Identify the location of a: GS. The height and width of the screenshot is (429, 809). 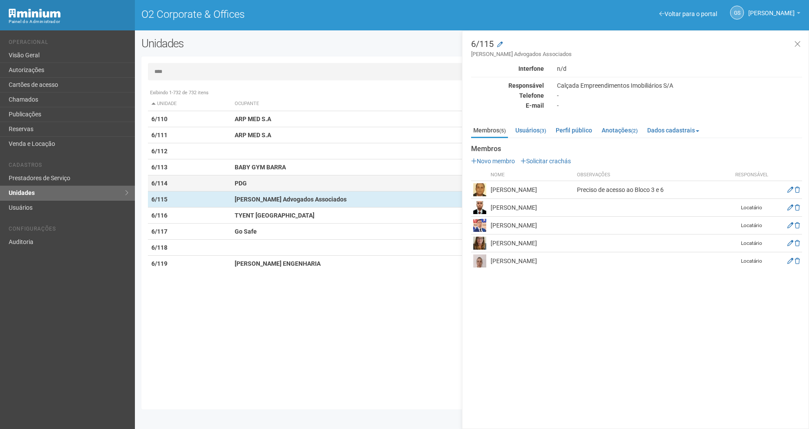
(737, 13).